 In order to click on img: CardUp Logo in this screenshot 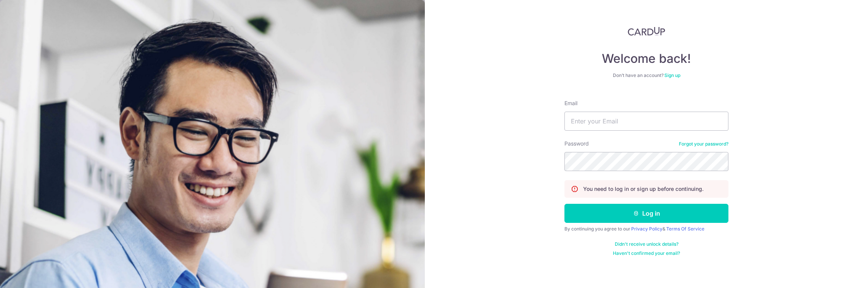, I will do `click(646, 31)`.